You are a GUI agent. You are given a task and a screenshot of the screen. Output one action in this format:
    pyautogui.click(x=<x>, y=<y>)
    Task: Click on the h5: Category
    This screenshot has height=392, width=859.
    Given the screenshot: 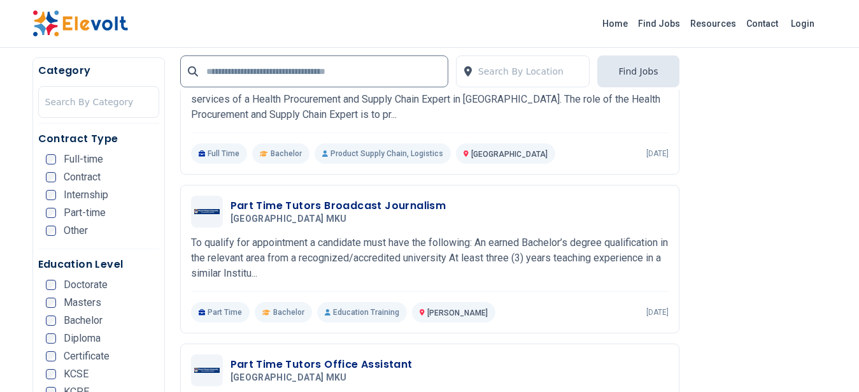 What is the action you would take?
    pyautogui.click(x=99, y=71)
    